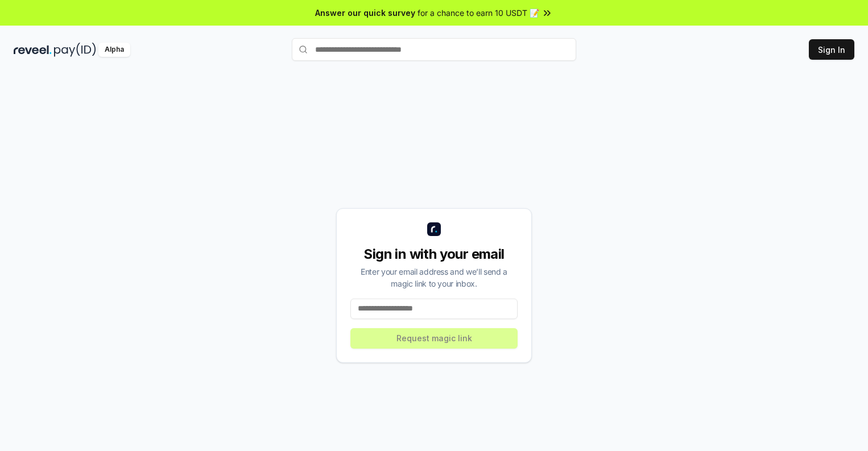  I want to click on img: reveel_dark, so click(32, 50).